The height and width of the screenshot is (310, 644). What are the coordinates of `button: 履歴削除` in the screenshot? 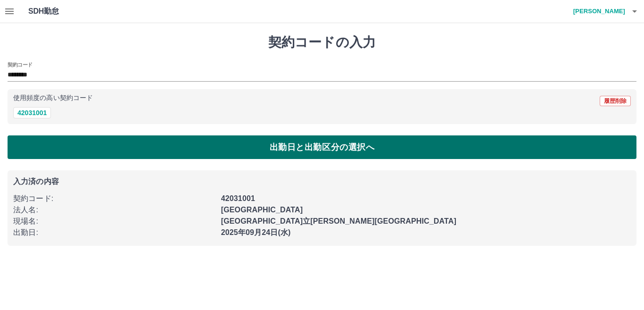 It's located at (615, 101).